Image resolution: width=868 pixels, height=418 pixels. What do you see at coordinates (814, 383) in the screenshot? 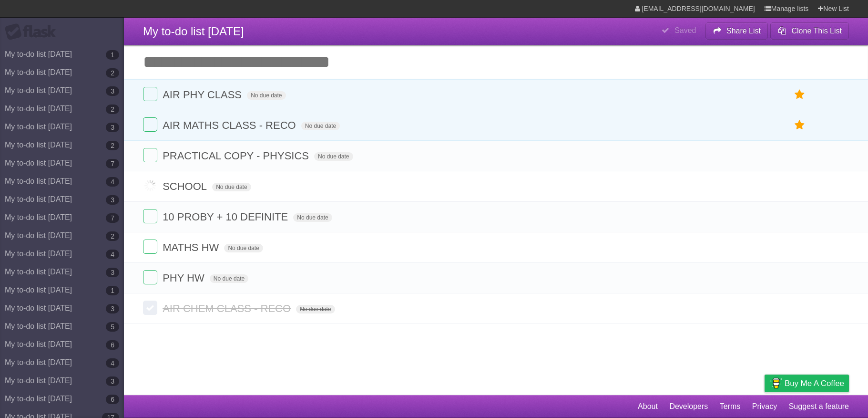
I see `span: Buy me a coffee` at bounding box center [814, 383].